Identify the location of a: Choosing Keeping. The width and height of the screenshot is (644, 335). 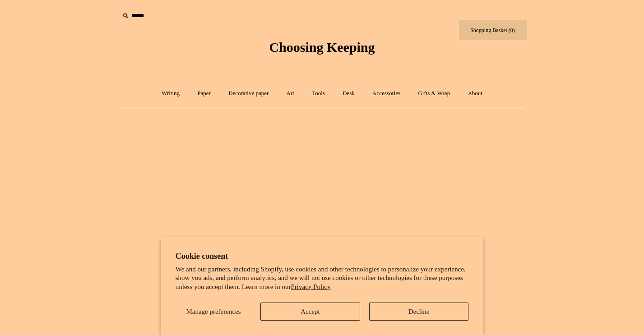
(322, 50).